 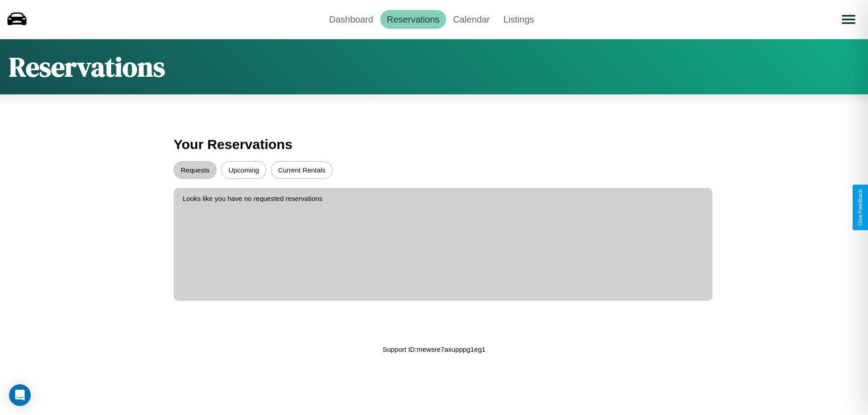 What do you see at coordinates (434, 350) in the screenshot?
I see `p: Support ID: mewsre7axupppg1eg1` at bounding box center [434, 350].